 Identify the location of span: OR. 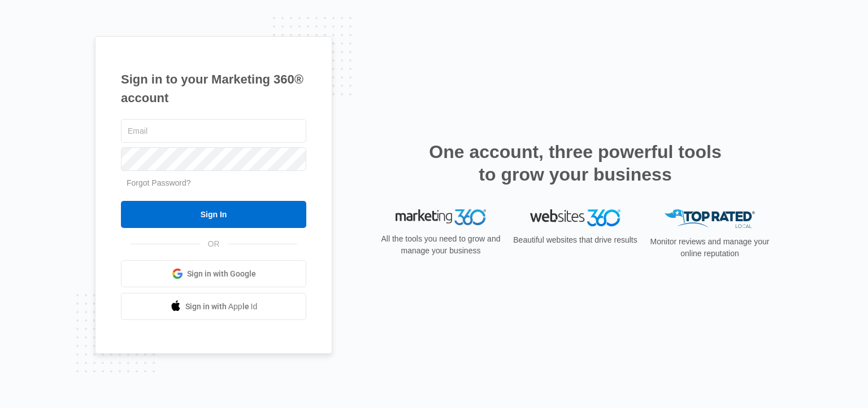
(213, 244).